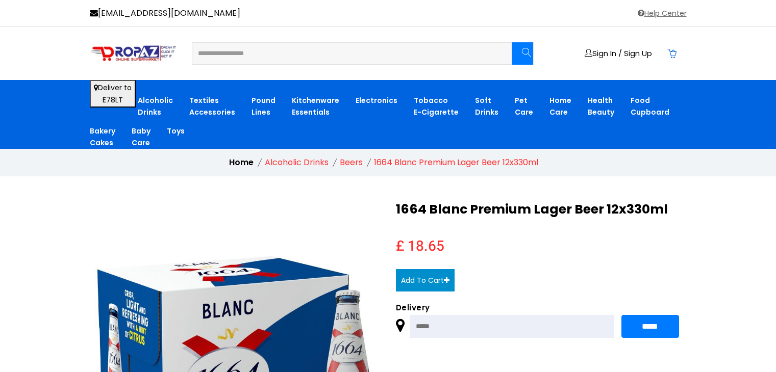 This screenshot has width=776, height=372. I want to click on span: Delivery, so click(541, 307).